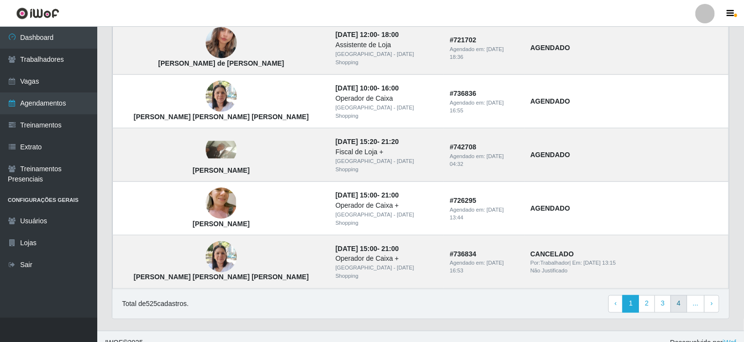 This screenshot has width=744, height=342. Describe the element at coordinates (387, 152) in the screenshot. I see `div: Fiscal de Loja +` at that location.